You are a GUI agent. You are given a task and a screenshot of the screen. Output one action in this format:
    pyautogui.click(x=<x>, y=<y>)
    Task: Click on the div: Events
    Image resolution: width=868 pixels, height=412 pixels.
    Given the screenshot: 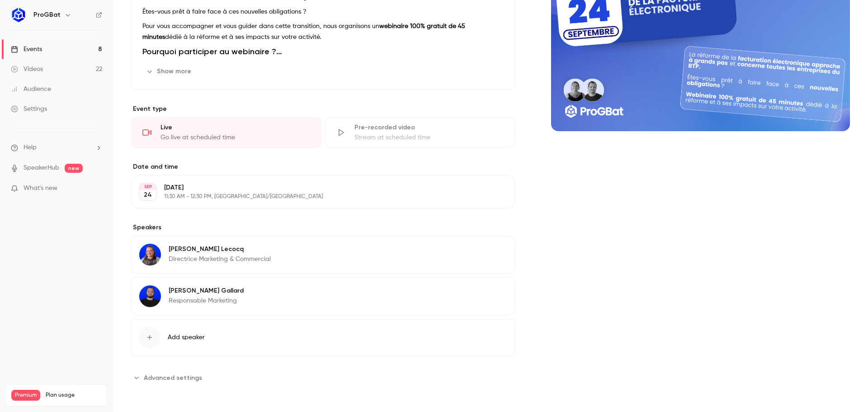 What is the action you would take?
    pyautogui.click(x=26, y=49)
    